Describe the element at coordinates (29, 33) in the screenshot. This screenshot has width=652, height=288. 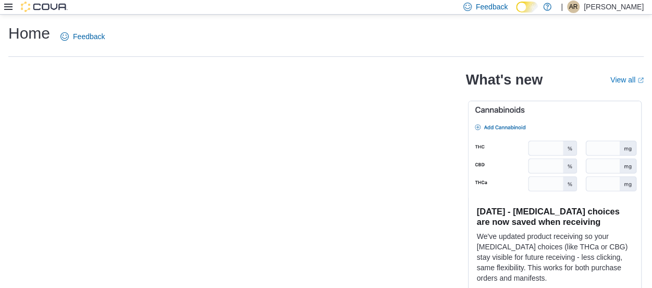
I see `h1: Home` at that location.